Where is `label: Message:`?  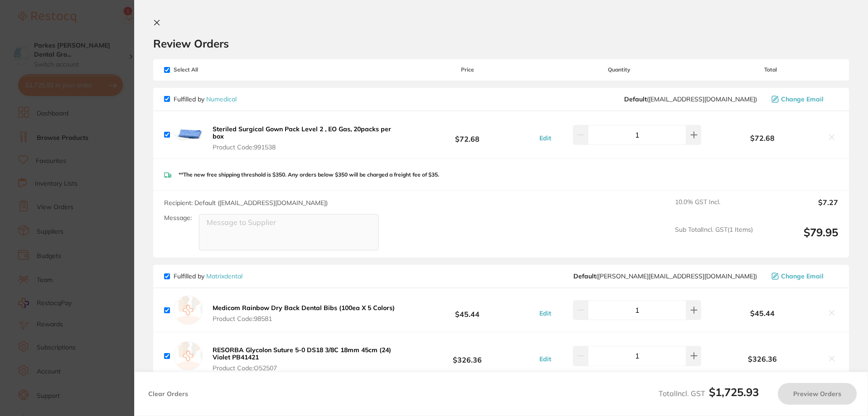 label: Message: is located at coordinates (178, 218).